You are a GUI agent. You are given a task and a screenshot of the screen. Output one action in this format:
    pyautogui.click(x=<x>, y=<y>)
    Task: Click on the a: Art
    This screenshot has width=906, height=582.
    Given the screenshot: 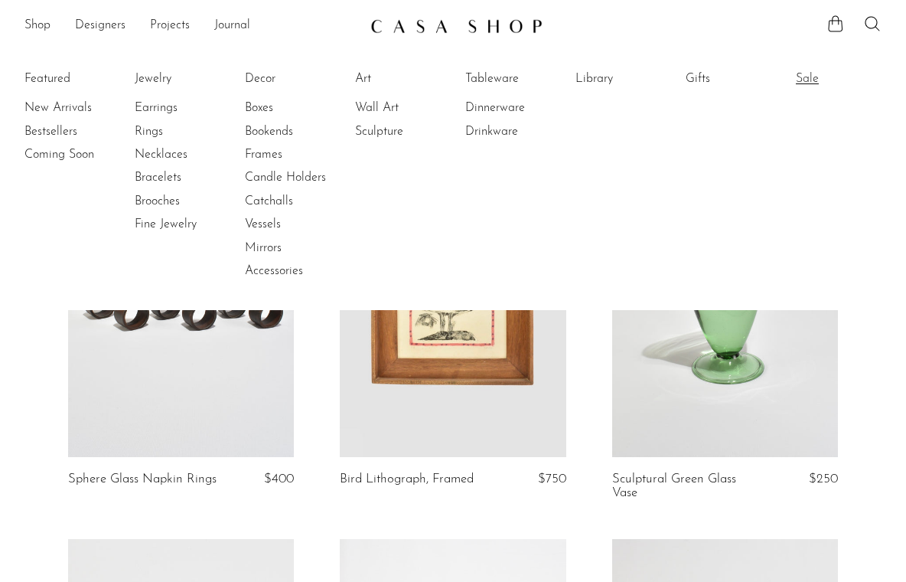 What is the action you would take?
    pyautogui.click(x=413, y=79)
    